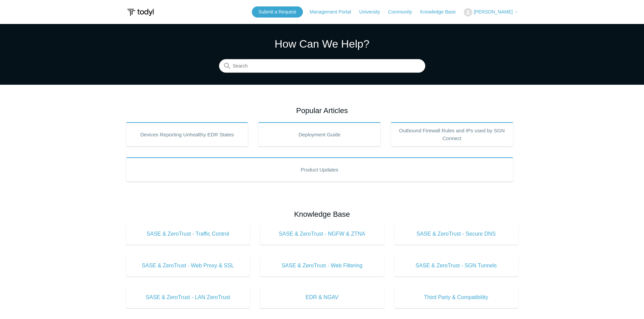 Image resolution: width=644 pixels, height=319 pixels. Describe the element at coordinates (140, 12) in the screenshot. I see `img: Todyl Support Center Help Center home page` at that location.